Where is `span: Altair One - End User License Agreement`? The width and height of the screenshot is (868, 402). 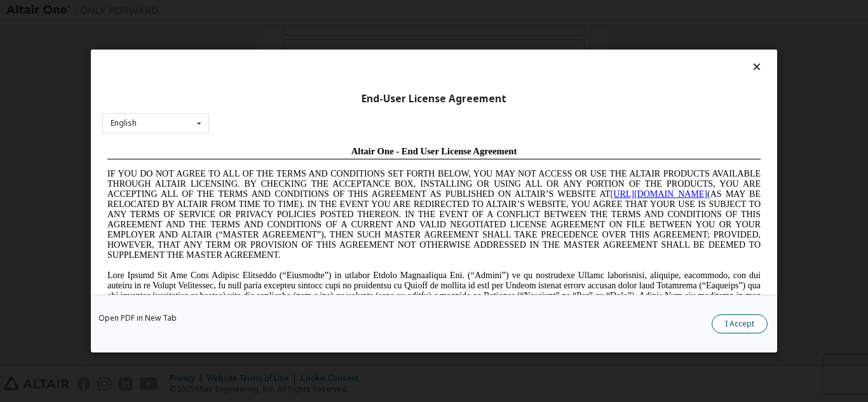 span: Altair One - End User License Agreement is located at coordinates (332, 10).